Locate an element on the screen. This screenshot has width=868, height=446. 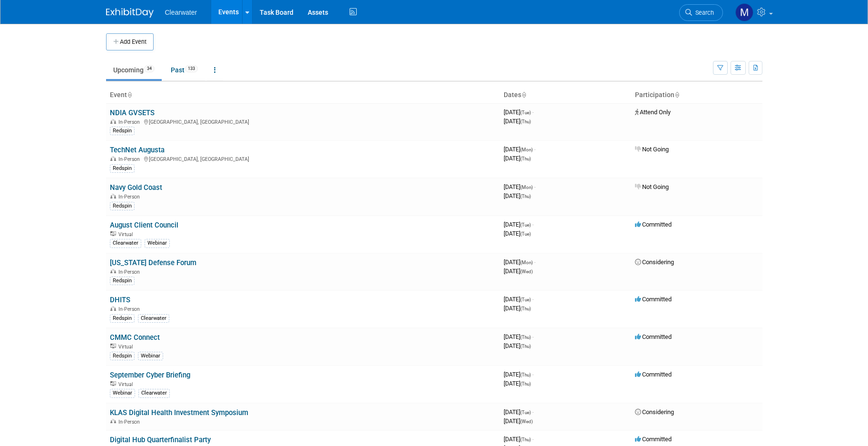
button: Add Event is located at coordinates (130, 42).